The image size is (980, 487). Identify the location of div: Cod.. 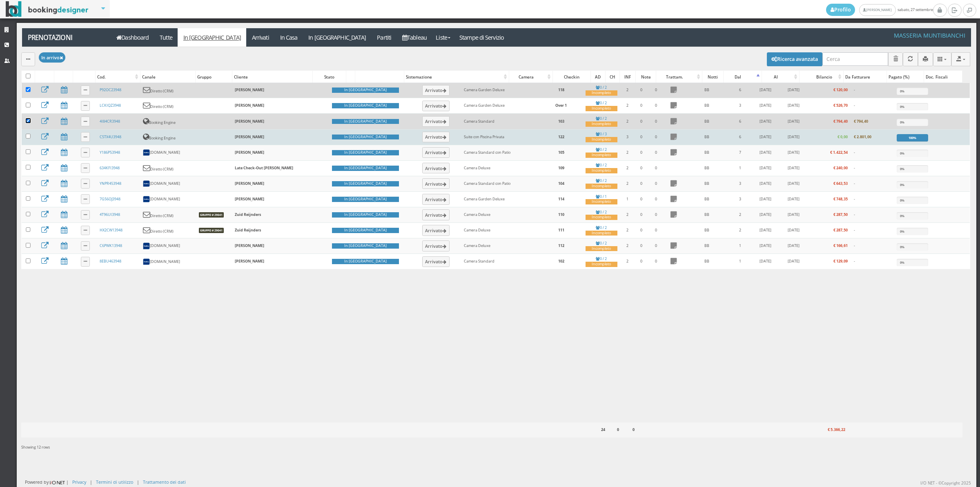
(118, 77).